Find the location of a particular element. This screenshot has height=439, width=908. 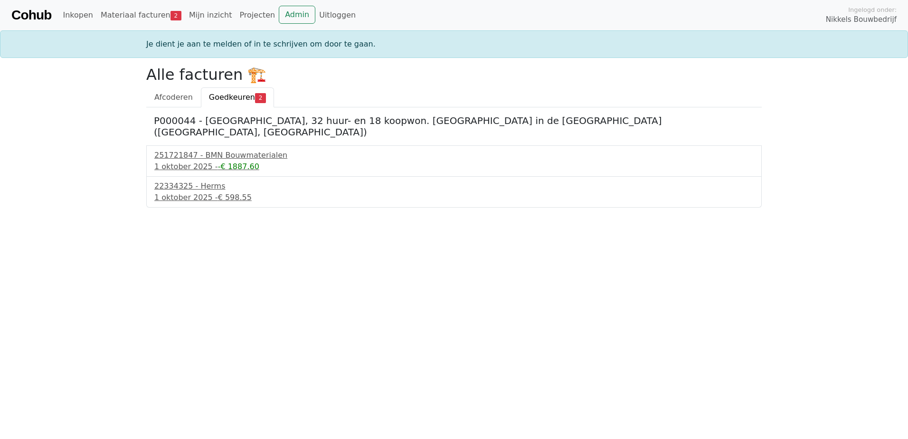

span: Ingelogd onder: is located at coordinates (872, 9).